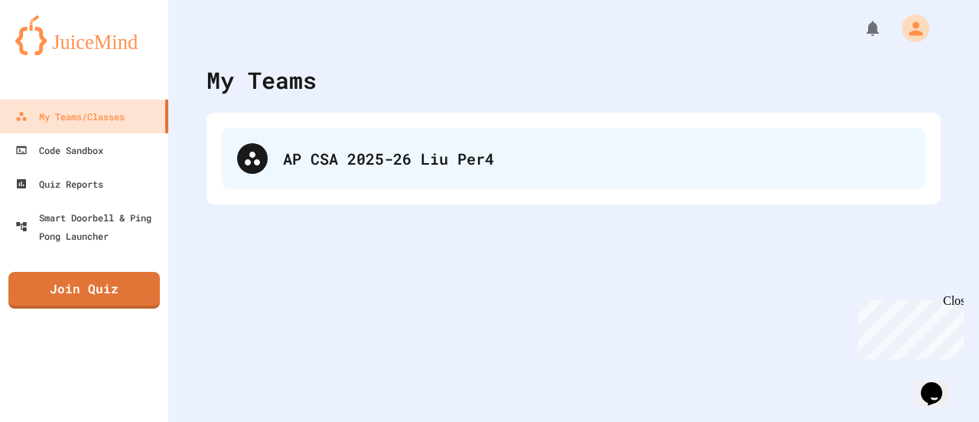 The width and height of the screenshot is (979, 422). What do you see at coordinates (56, 51) in the screenshot?
I see `div: Chat with us now!Close` at bounding box center [56, 51].